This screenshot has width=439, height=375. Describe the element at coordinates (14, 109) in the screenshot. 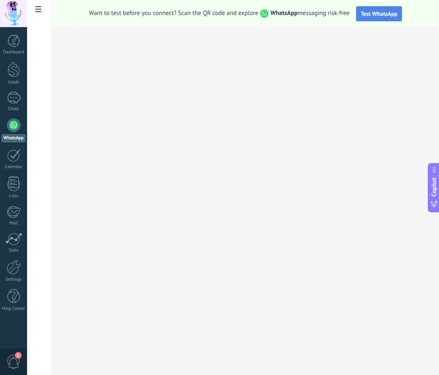

I see `div: Chats` at that location.